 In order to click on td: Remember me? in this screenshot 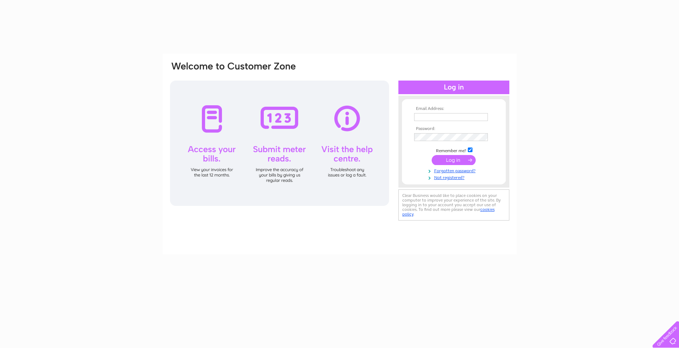, I will do `click(454, 150)`.